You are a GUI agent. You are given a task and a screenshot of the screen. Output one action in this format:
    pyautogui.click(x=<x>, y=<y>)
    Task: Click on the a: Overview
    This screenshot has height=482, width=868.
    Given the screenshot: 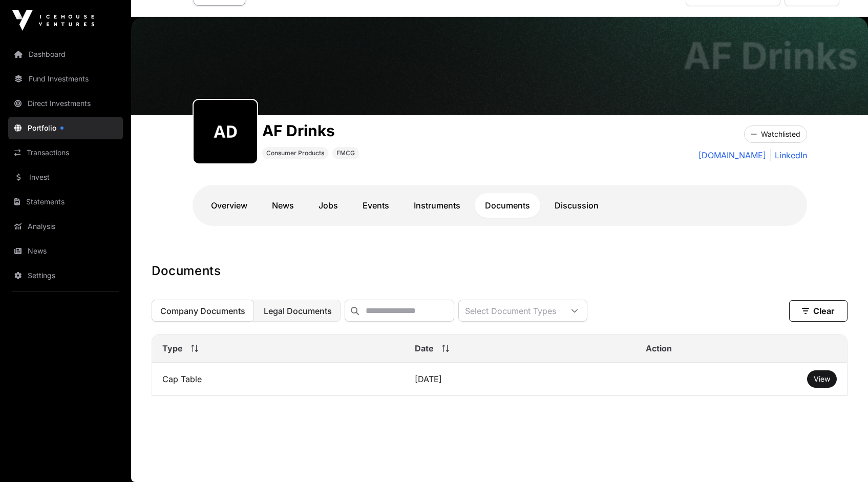 What is the action you would take?
    pyautogui.click(x=229, y=205)
    